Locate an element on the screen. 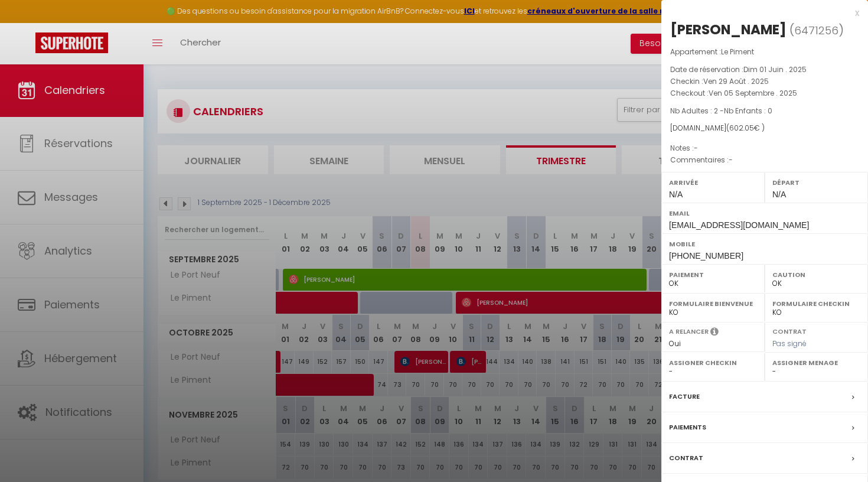 The height and width of the screenshot is (482, 868). label: Facture is located at coordinates (684, 396).